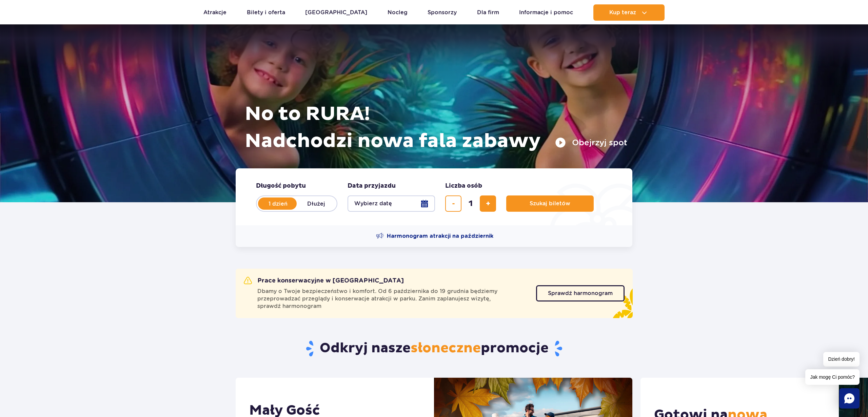  Describe the element at coordinates (591, 142) in the screenshot. I see `button: Obejrzyj spot` at that location.